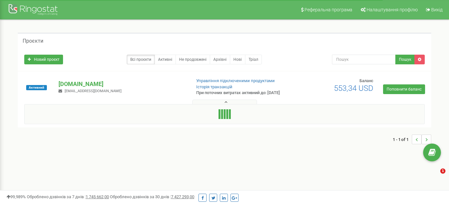 Image resolution: width=449 pixels, height=205 pixels. Describe the element at coordinates (33, 41) in the screenshot. I see `h5: Проєкти` at that location.